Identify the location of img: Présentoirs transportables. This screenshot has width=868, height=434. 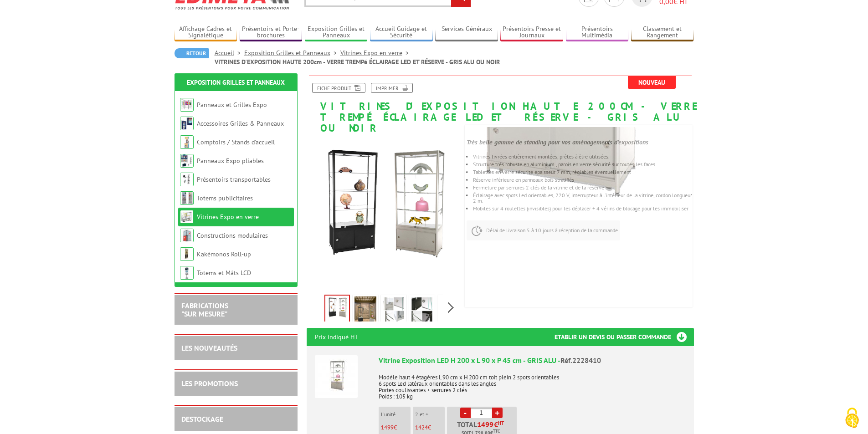
(187, 180).